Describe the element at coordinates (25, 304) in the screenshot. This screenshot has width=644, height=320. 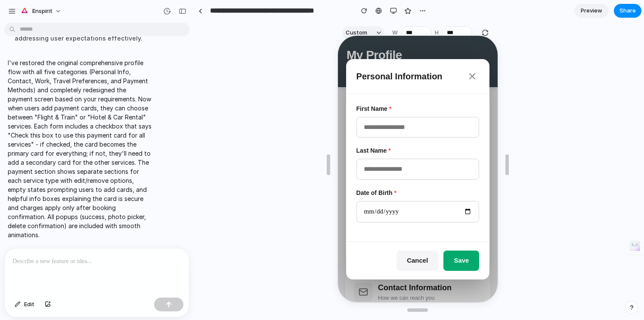
I see `button: Edit` at that location.